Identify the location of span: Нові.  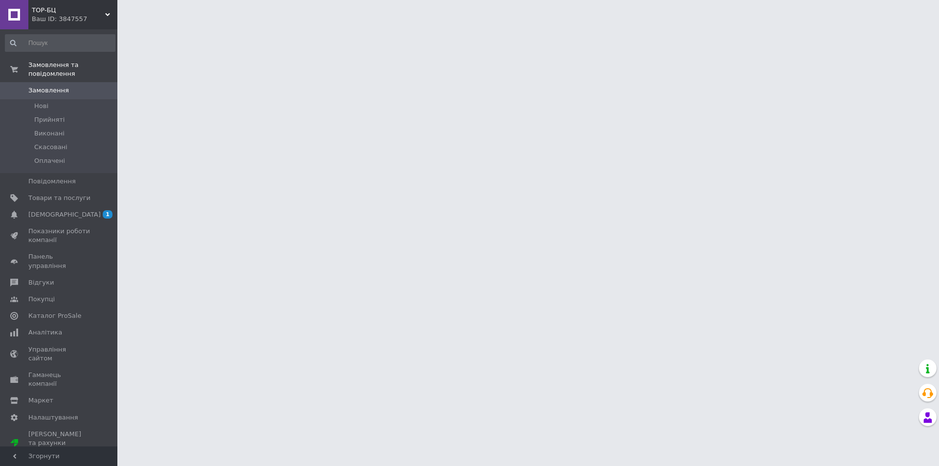
(41, 106).